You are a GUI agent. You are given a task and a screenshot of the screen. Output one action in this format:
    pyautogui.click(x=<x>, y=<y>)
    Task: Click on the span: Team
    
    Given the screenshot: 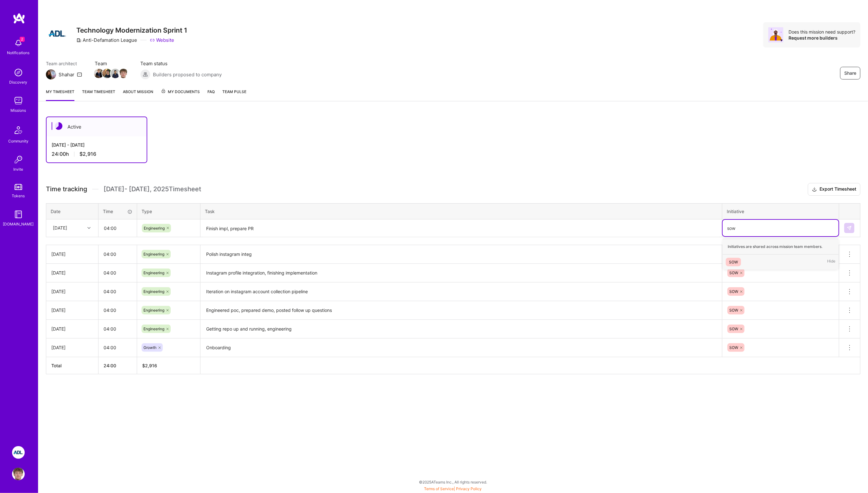 What is the action you would take?
    pyautogui.click(x=111, y=64)
    